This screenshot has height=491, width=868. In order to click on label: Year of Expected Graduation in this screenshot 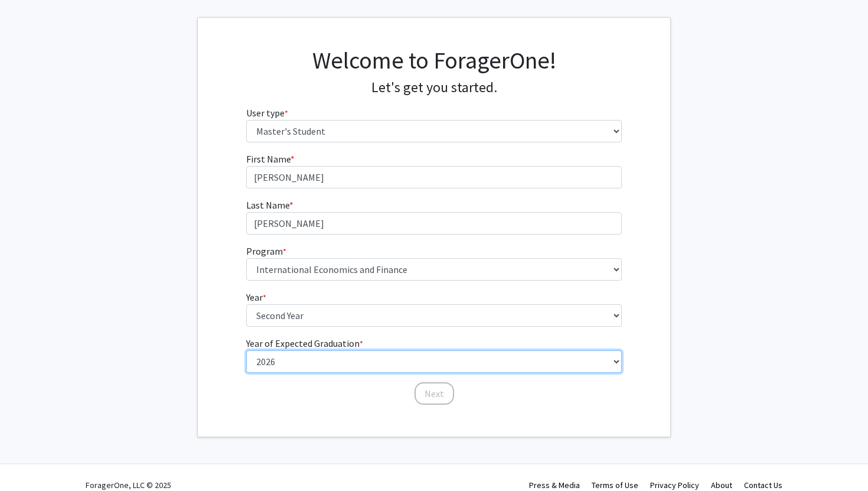, I will do `click(304, 343)`.